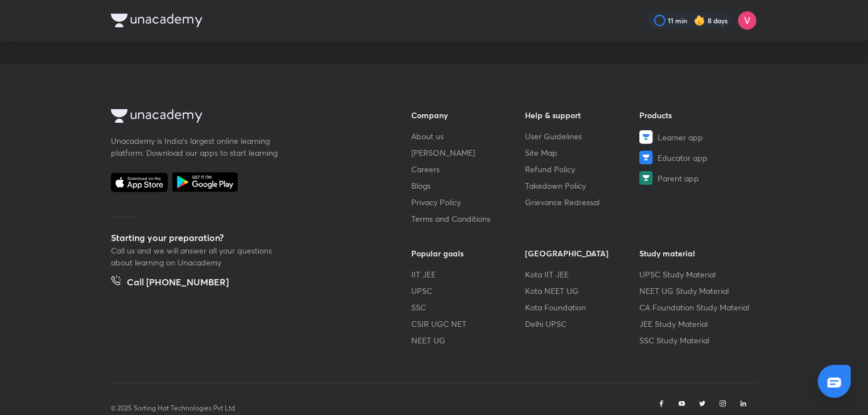 This screenshot has width=868, height=415. Describe the element at coordinates (468, 340) in the screenshot. I see `a: NEET UG` at that location.